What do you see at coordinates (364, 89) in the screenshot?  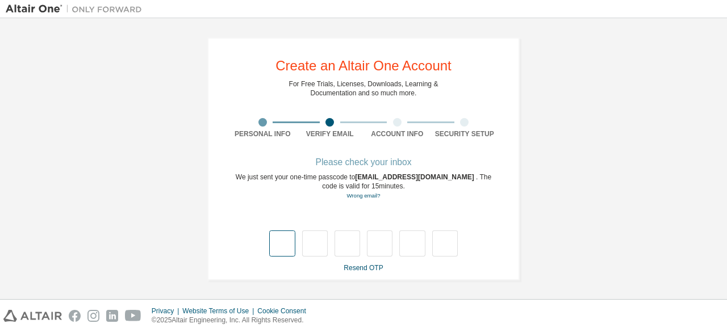 I see `div: For Free Trials, Licenses, Downloads, Learning & Documentation and so much more.` at bounding box center [364, 89].